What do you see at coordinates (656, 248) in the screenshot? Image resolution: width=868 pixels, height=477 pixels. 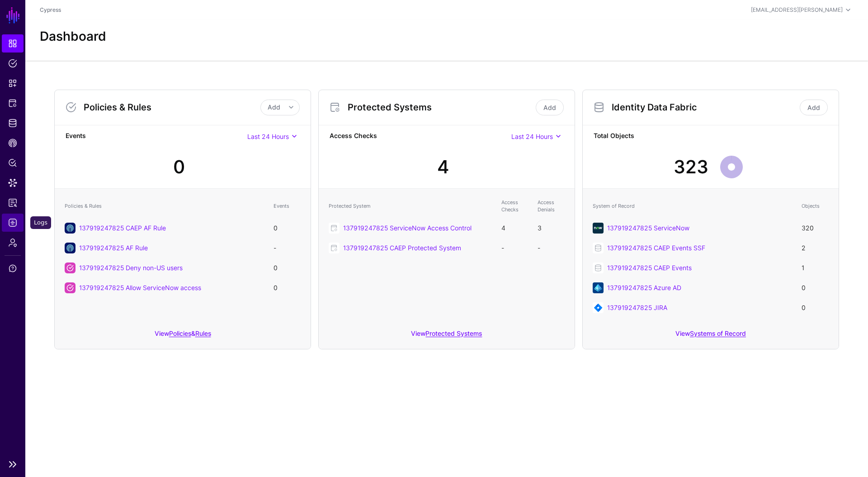 I see `a: 137919247825 CAEP Events SSF` at bounding box center [656, 248].